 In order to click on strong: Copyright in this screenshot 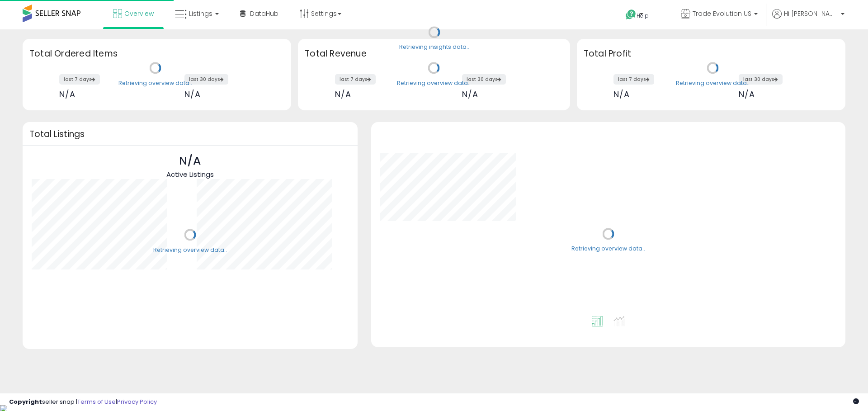, I will do `click(26, 402)`.